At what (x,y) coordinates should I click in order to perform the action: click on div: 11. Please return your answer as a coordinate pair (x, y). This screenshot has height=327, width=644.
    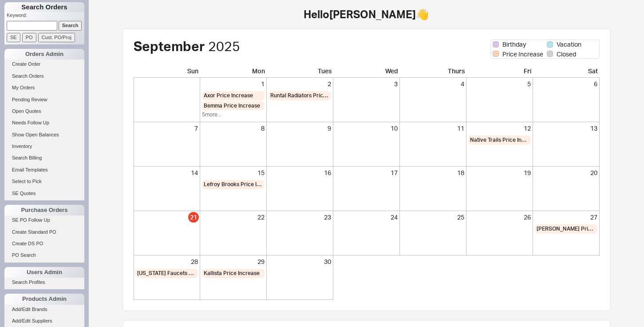
    Looking at the image, I should click on (433, 128).